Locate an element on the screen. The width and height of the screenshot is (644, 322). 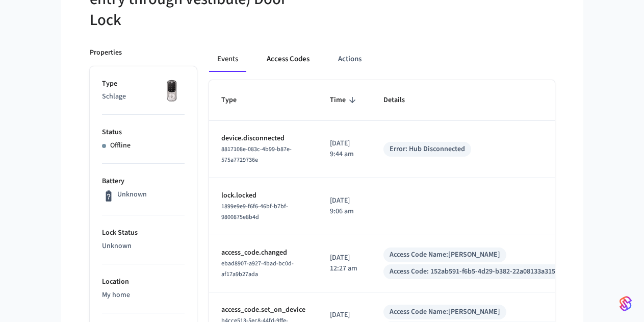
div: Access Code: 152ab591-f6b5-4d29-b382-22a08133a315 is located at coordinates (472, 271).